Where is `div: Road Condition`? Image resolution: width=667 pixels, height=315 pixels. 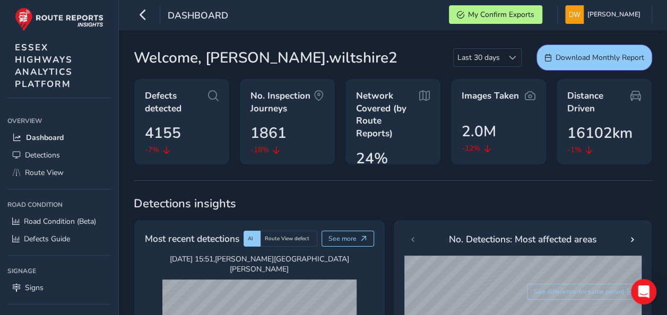
div: Road Condition is located at coordinates (59, 205).